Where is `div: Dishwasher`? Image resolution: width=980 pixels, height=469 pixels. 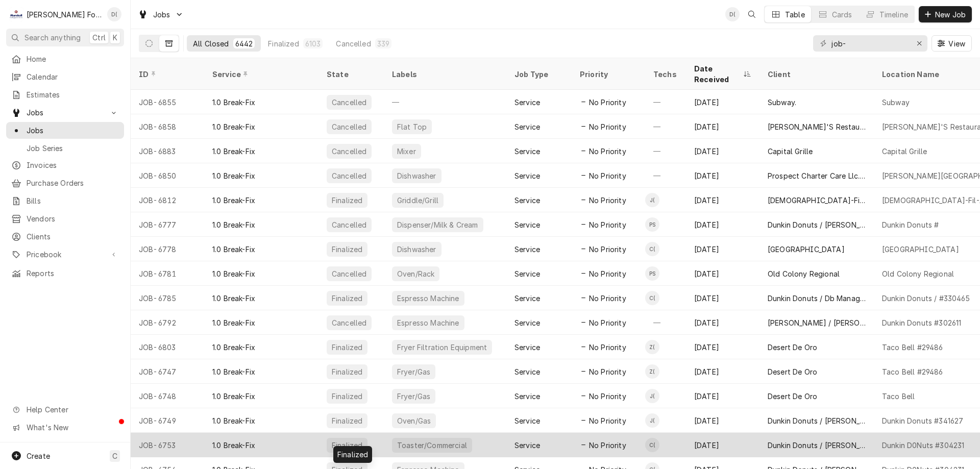
div: Dishwasher is located at coordinates (416, 175).